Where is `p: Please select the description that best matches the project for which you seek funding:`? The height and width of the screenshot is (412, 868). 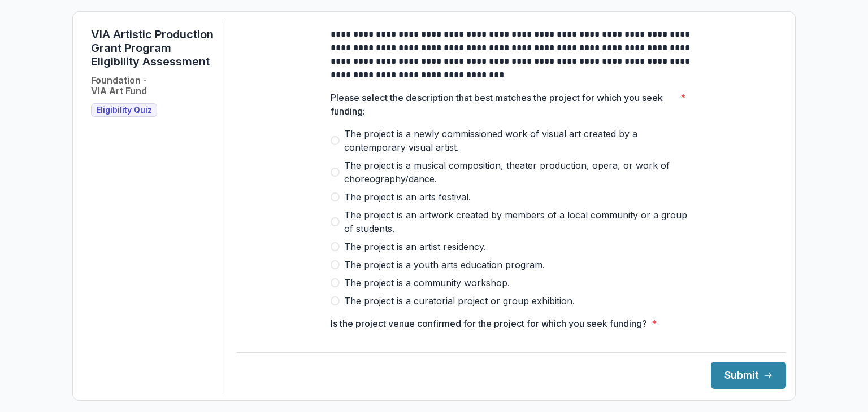 p: Please select the description that best matches the project for which you seek funding: is located at coordinates (503, 104).